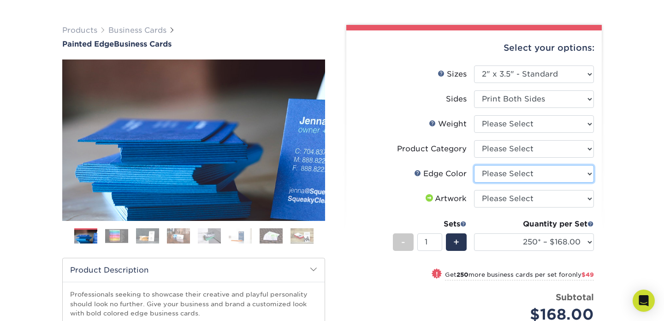  I want to click on div: Sets, so click(430, 224).